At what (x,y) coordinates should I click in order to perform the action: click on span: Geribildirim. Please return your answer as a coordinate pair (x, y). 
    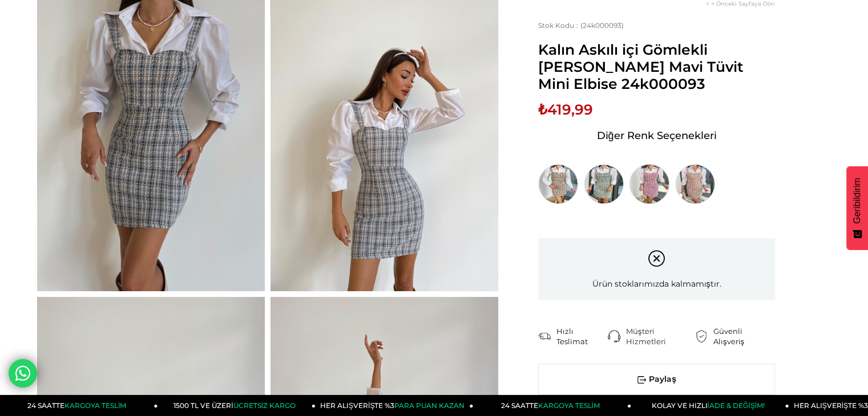
    Looking at the image, I should click on (857, 201).